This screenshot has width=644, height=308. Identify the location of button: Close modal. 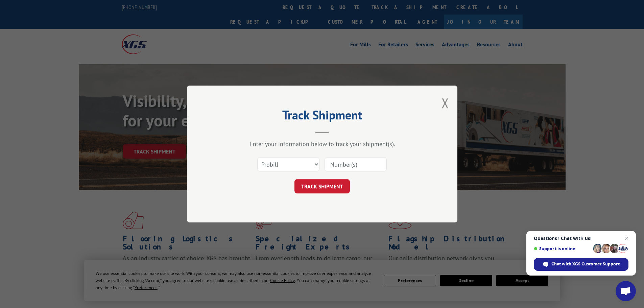
(445, 103).